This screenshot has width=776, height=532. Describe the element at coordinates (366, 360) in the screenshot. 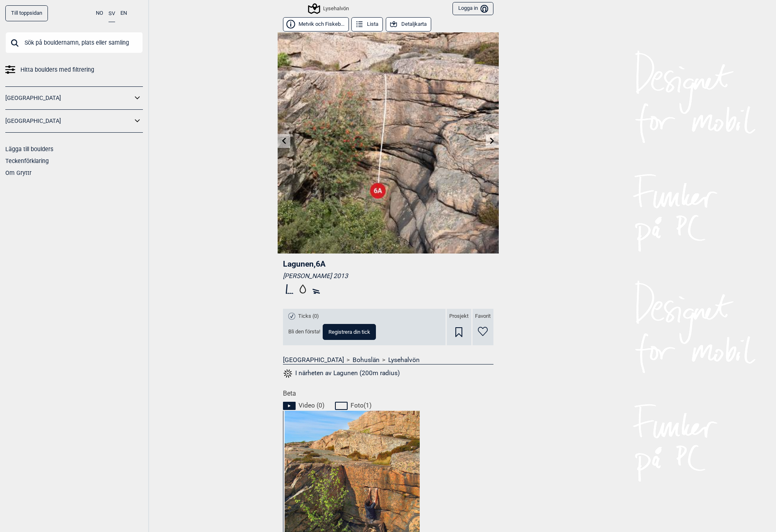

I see `a: Bohuslän` at that location.